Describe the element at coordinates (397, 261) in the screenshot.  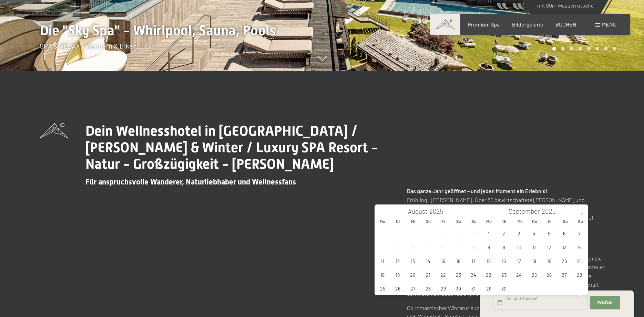
I see `span: August 12, 2025` at that location.